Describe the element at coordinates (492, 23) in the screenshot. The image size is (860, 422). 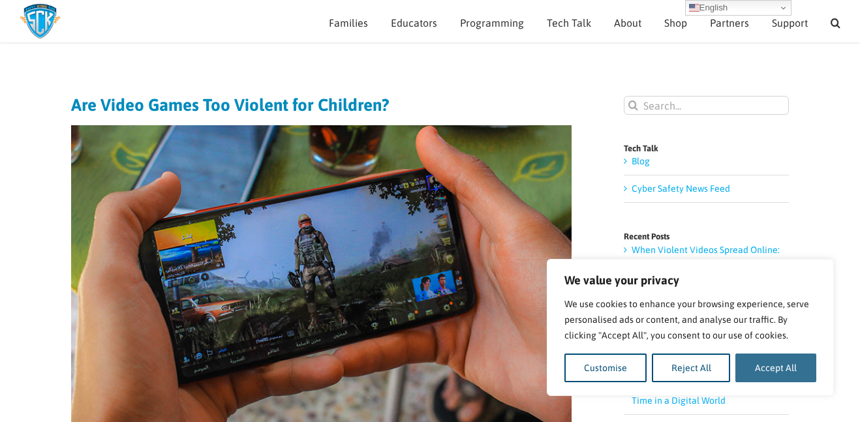
I see `span: Programming` at that location.